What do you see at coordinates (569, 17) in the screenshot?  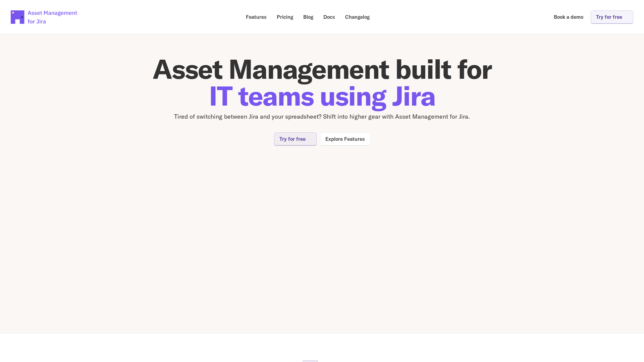 I see `a: Book a demo` at bounding box center [569, 17].